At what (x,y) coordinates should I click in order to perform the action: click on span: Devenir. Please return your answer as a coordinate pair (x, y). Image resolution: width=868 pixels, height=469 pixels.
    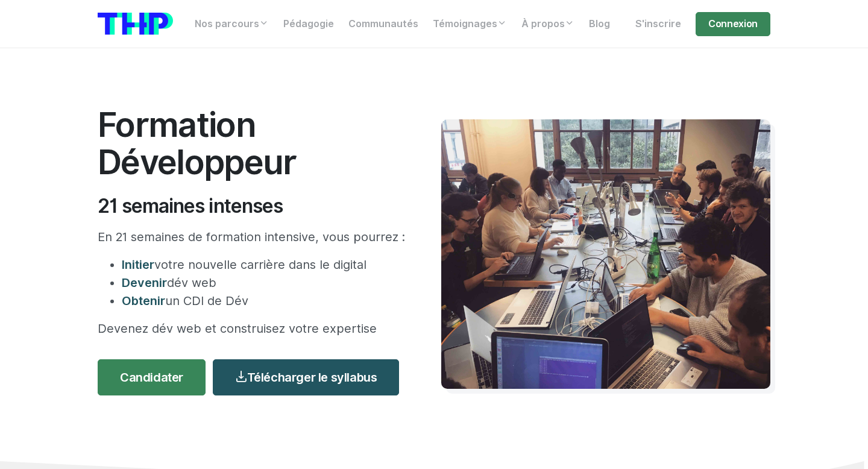
    Looking at the image, I should click on (144, 283).